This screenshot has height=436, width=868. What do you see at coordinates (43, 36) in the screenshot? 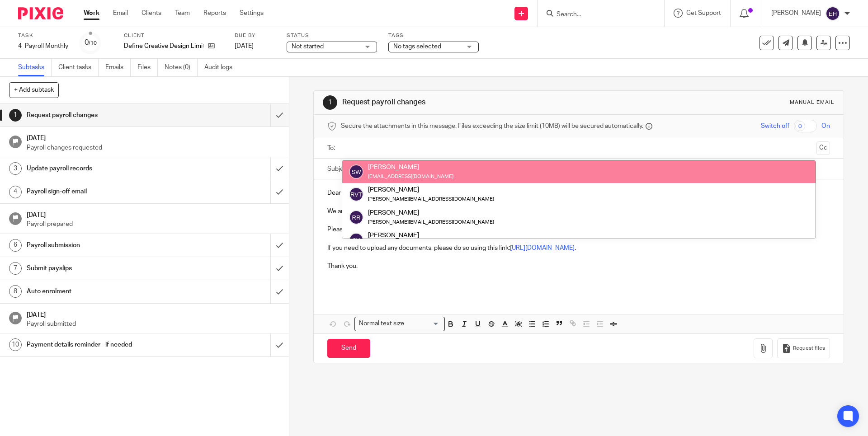
I see `label: Task` at bounding box center [43, 36].